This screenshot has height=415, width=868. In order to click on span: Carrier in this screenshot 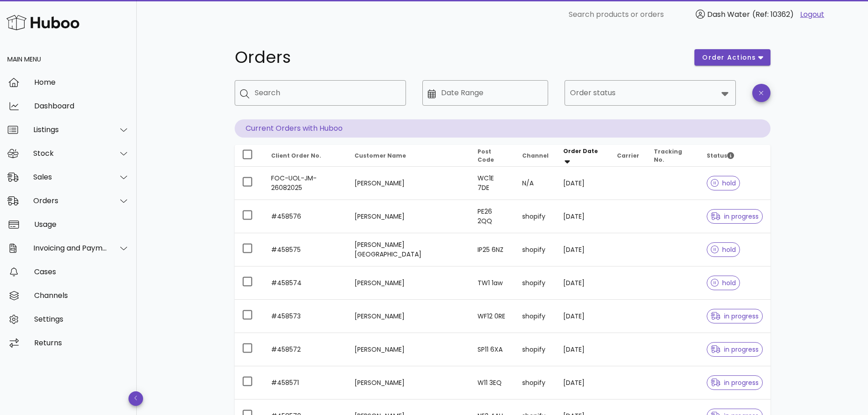, I will do `click(628, 155)`.